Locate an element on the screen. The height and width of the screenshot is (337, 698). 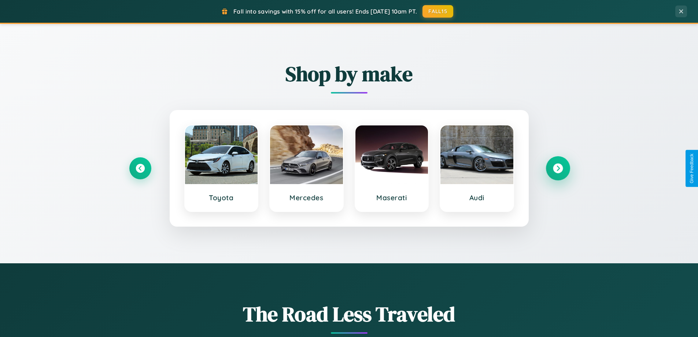
h3: Toyota is located at coordinates (221, 197).